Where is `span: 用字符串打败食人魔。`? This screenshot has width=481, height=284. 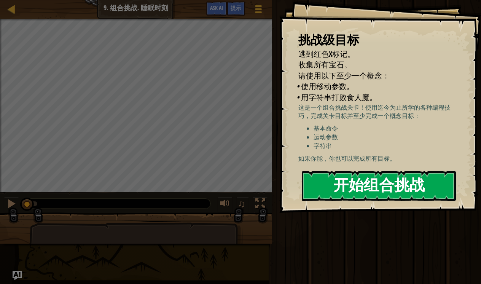 span: 用字符串打败食人魔。 is located at coordinates (339, 97).